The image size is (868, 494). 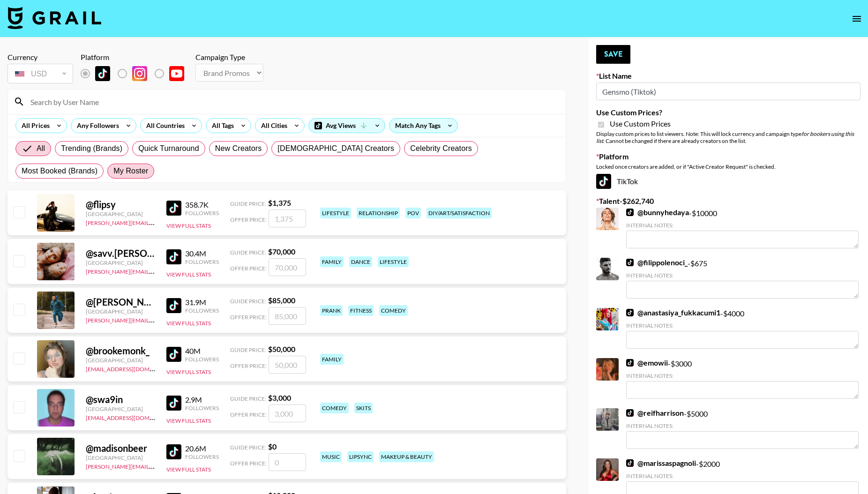 What do you see at coordinates (272, 126) in the screenshot?
I see `div: All Cities` at bounding box center [272, 126].